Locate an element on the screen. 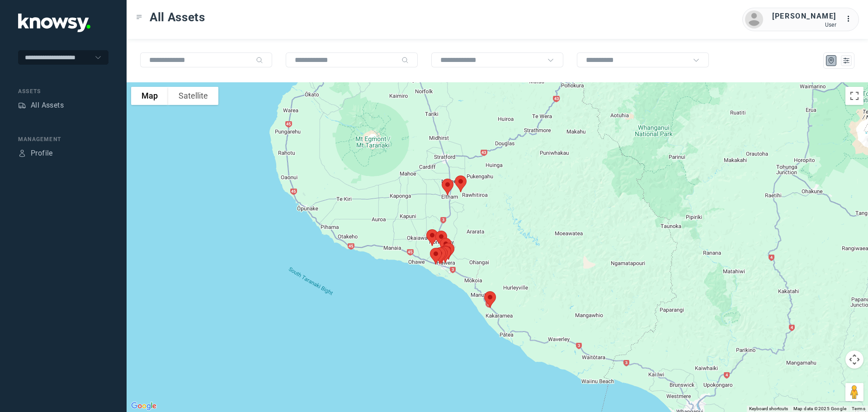 Image resolution: width=868 pixels, height=412 pixels. img: avatar.png is located at coordinates (754, 20).